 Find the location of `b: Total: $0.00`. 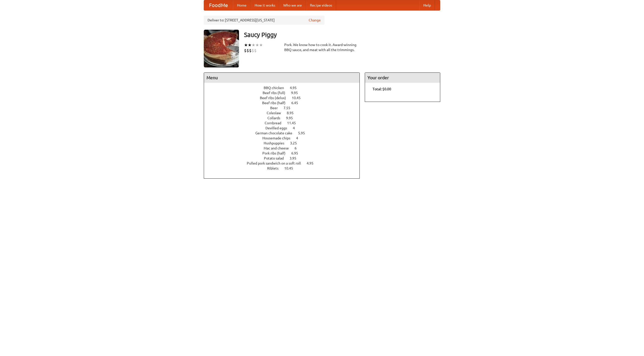

b: Total: $0.00 is located at coordinates (382, 89).